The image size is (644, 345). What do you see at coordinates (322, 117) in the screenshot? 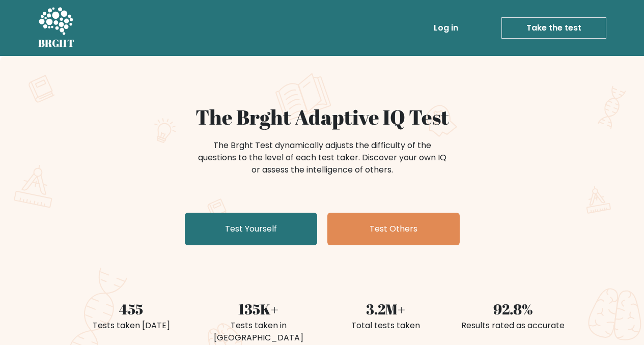
I see `h1: The Brght Adaptive IQ Test` at bounding box center [322, 117].